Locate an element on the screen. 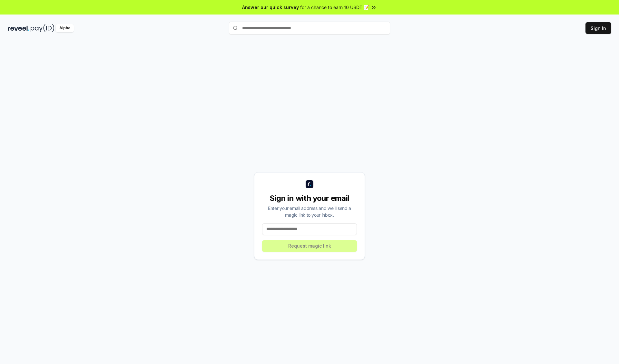  img: pay_id is located at coordinates (43, 28).